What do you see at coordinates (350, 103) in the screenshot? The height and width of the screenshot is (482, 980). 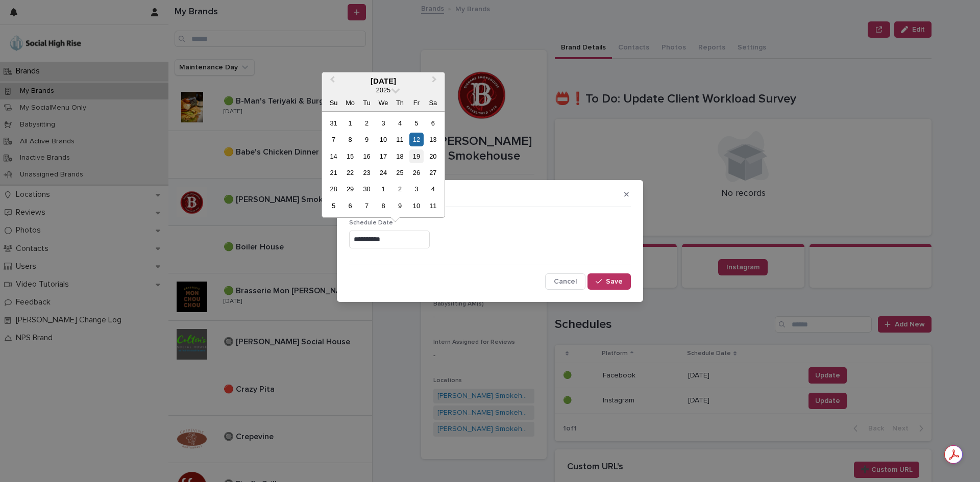 I see `div: Mo` at bounding box center [350, 103].